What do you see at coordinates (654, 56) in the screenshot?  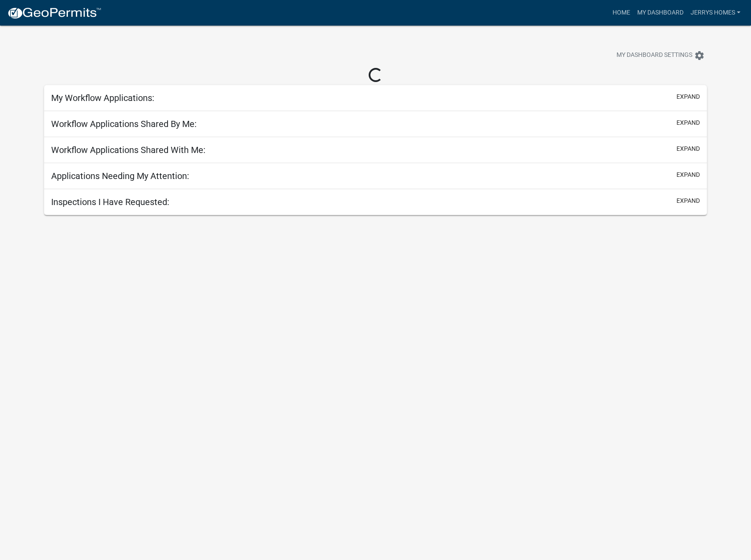 I see `span: My Dashboard Settings` at bounding box center [654, 56].